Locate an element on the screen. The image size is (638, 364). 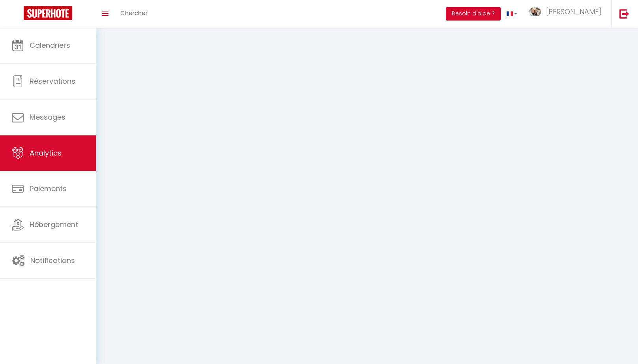
span: Paiements is located at coordinates (48, 188).